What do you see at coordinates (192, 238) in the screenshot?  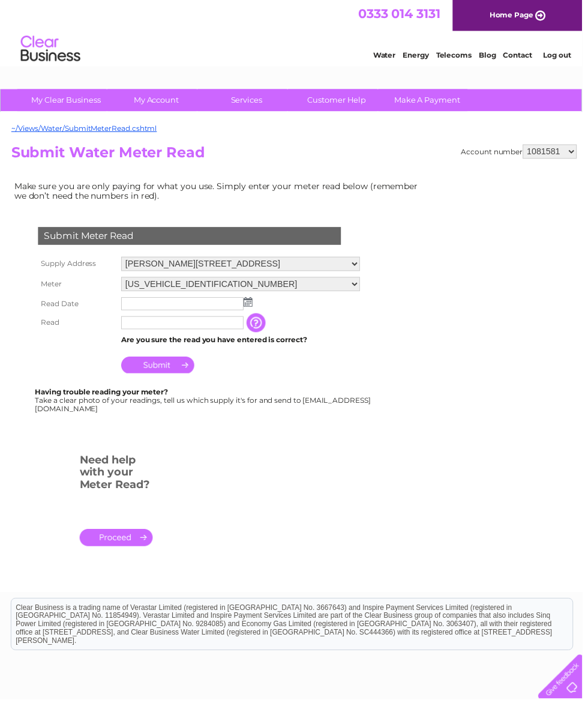 I see `div: Submit Meter Read` at bounding box center [192, 238].